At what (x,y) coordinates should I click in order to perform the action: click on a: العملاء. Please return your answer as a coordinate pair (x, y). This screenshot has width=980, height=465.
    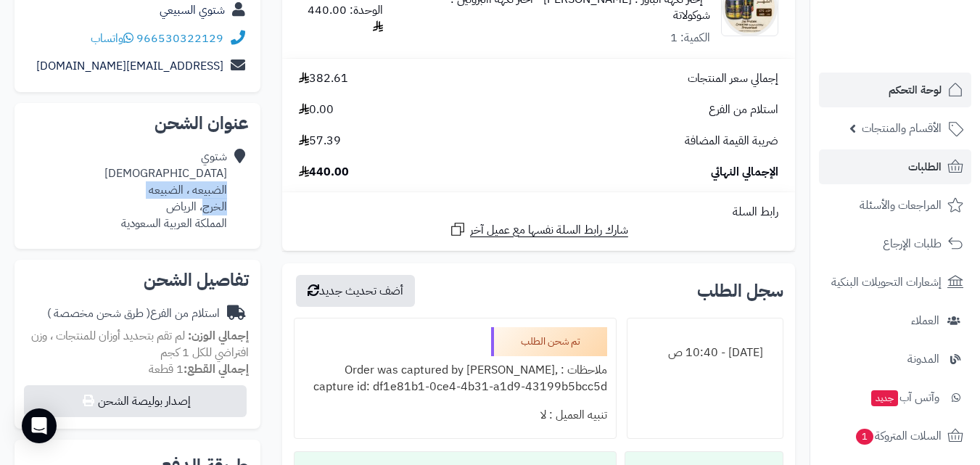
    Looking at the image, I should click on (896, 321).